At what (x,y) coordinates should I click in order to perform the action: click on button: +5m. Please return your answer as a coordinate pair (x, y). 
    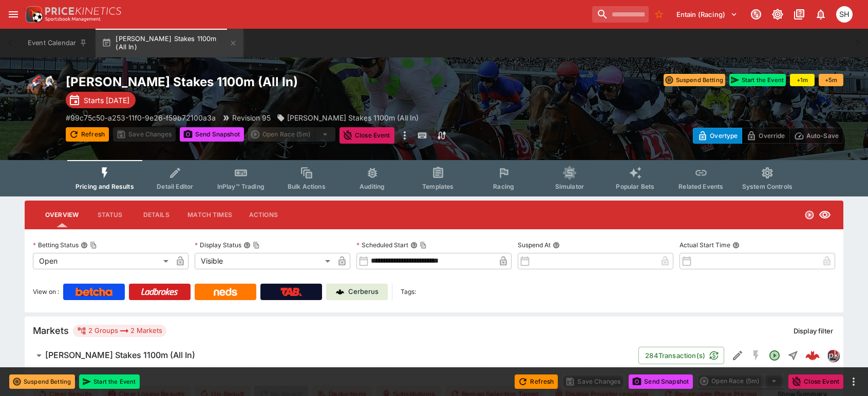
    Looking at the image, I should click on (831, 80).